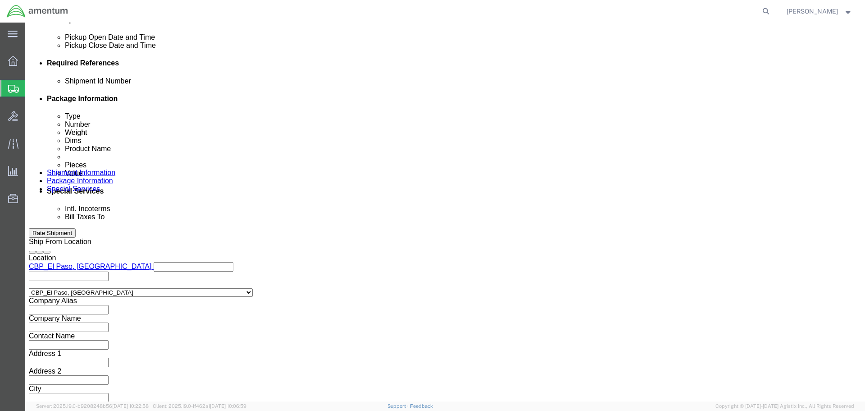 The width and height of the screenshot is (865, 411). I want to click on a: Feedback, so click(421, 406).